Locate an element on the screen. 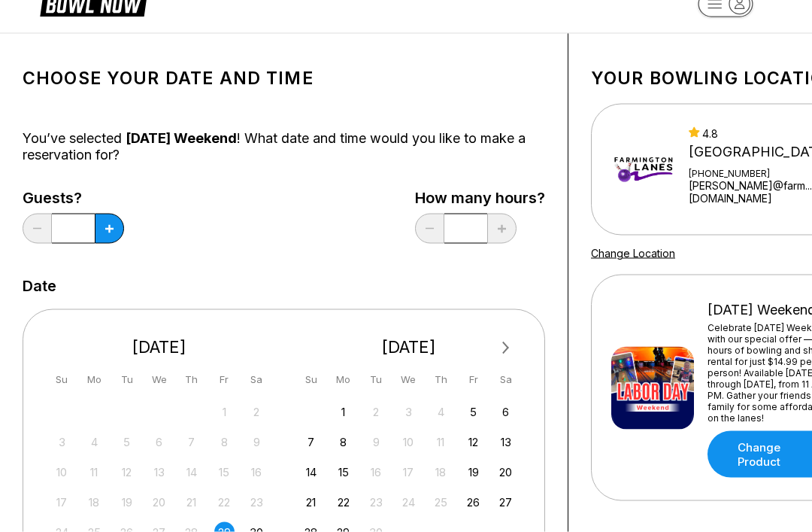 This screenshot has width=812, height=532. div: Not available Friday, August 22nd, 2025 is located at coordinates (224, 501).